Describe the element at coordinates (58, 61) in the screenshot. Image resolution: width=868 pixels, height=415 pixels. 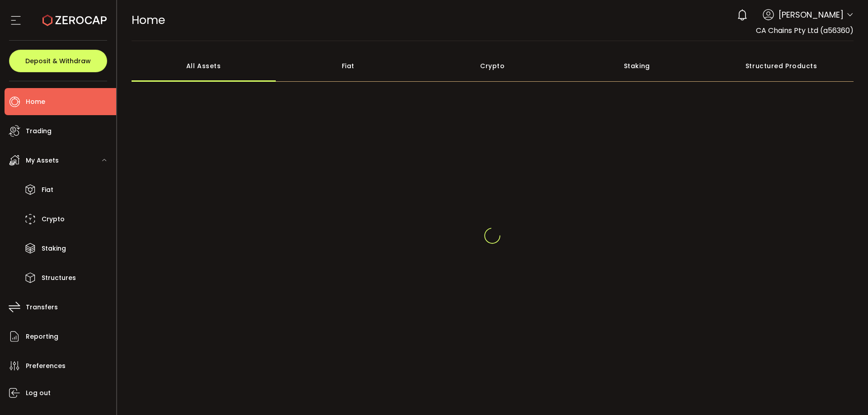
I see `span: Deposit & Withdraw` at that location.